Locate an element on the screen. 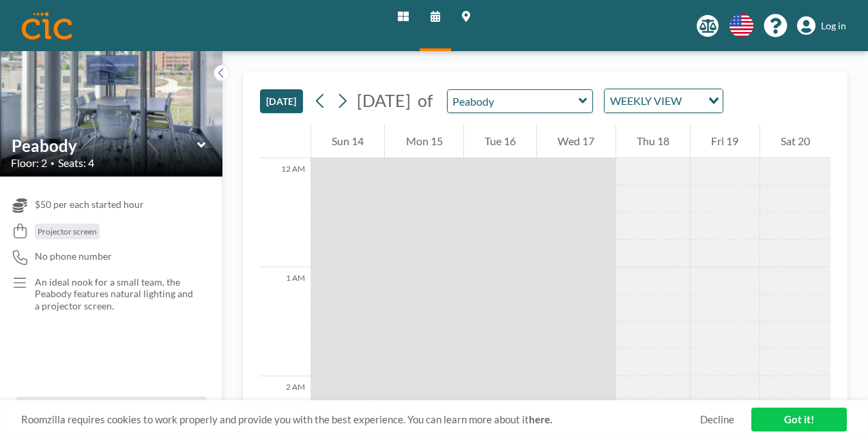 The image size is (868, 439). p: An ideal nook for a small team, the Peabody features natural lighting and a projector screen. is located at coordinates (115, 294).